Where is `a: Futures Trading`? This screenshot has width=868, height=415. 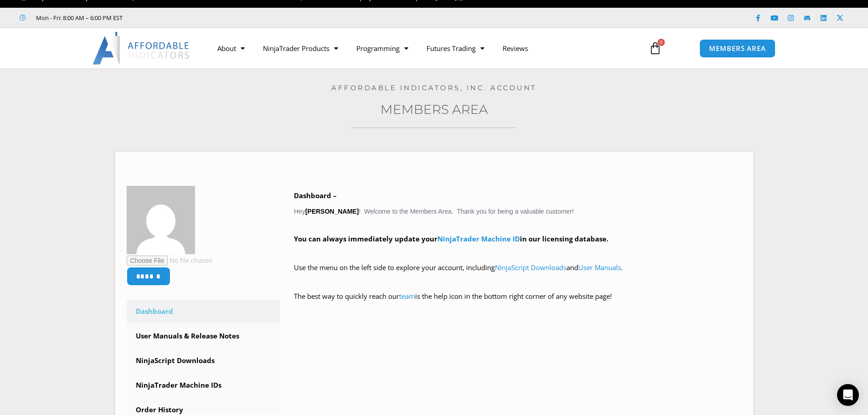 a: Futures Trading is located at coordinates (455, 48).